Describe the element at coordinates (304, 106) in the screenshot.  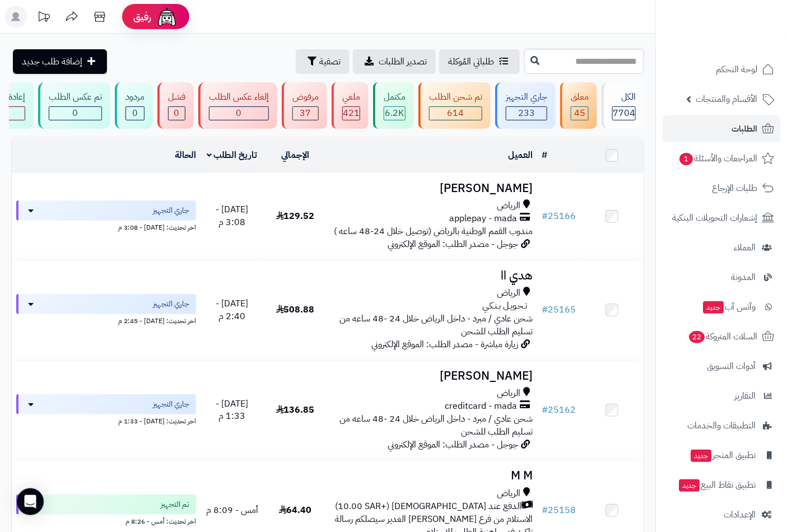
I see `a: مرفوض 37` at that location.